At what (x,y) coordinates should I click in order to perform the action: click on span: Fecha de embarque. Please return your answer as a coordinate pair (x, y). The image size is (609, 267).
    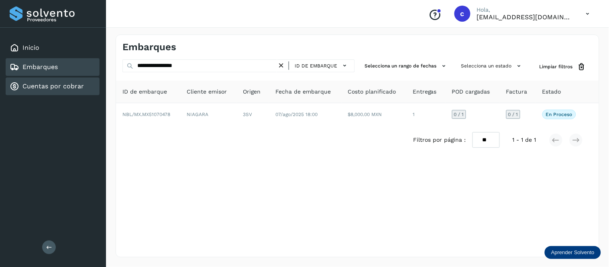
    Looking at the image, I should click on (303, 92).